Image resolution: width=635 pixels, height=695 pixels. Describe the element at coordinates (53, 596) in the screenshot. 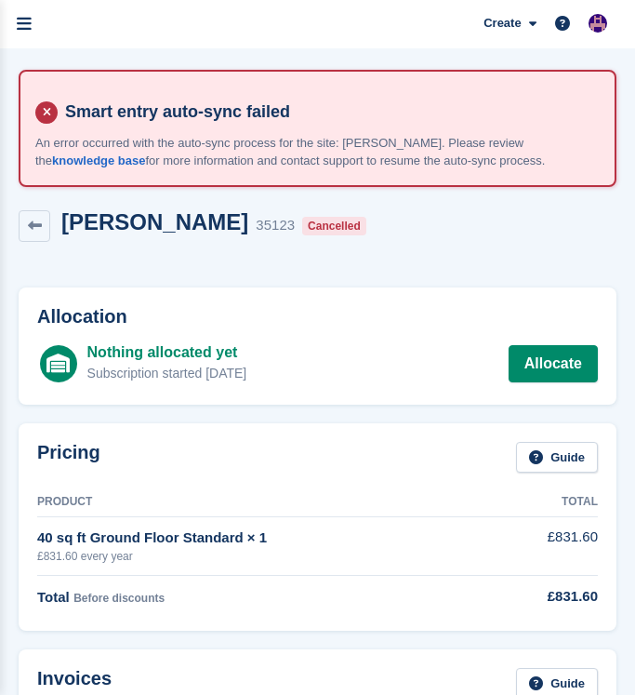

I see `span: Total` at that location.